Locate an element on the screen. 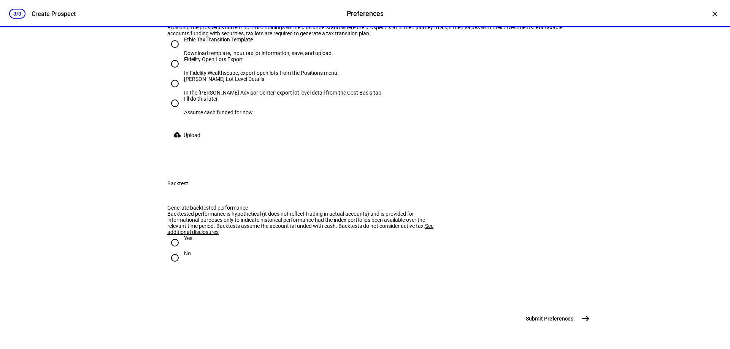  button: Submit Preferences is located at coordinates (557, 319).